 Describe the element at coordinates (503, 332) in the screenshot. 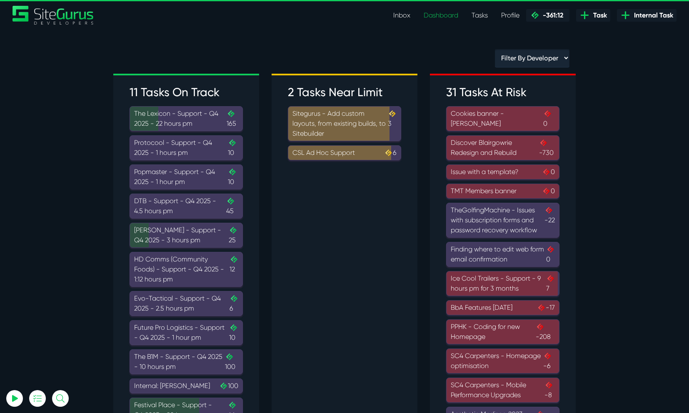

I see `a: PPHK - Coding for new Homepage-208` at that location.